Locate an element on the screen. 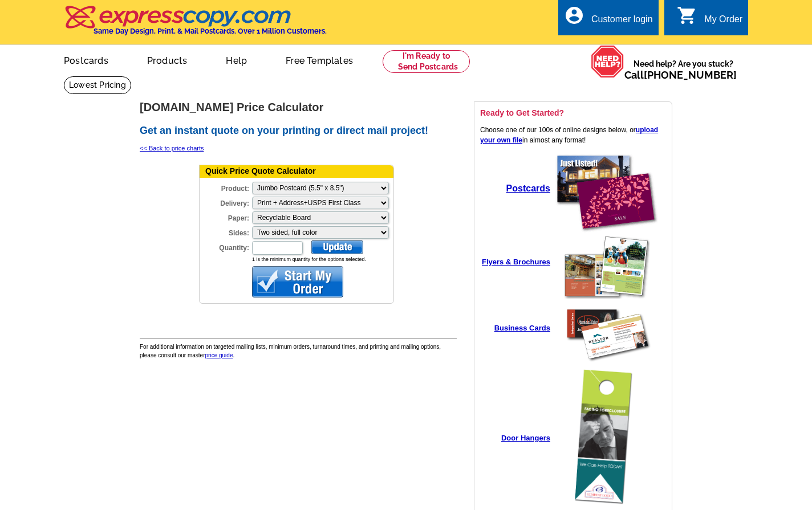 Image resolution: width=812 pixels, height=510 pixels. div: 1 is the minimum quantity for the options selected. is located at coordinates (323, 260).